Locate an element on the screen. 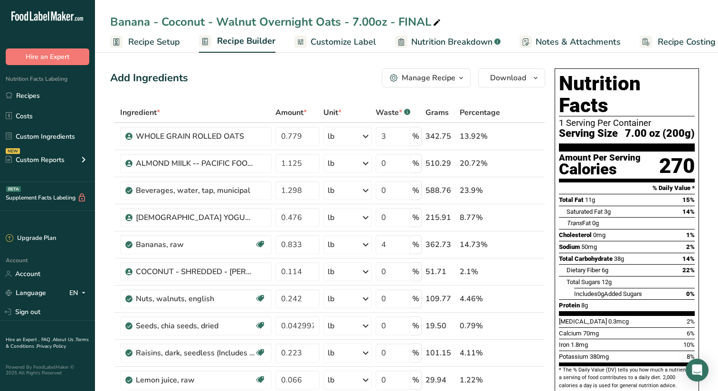 The height and width of the screenshot is (391, 718). span: Customize Label is located at coordinates (343, 42).